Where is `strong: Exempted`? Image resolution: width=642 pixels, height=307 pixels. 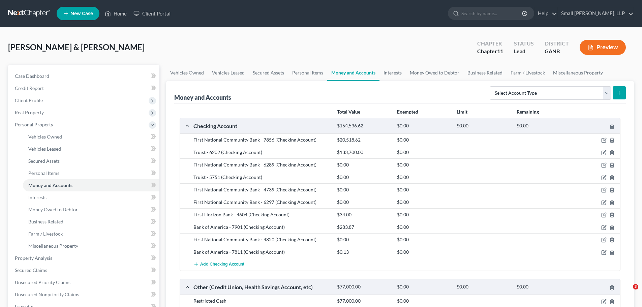 strong: Exempted is located at coordinates (408, 112).